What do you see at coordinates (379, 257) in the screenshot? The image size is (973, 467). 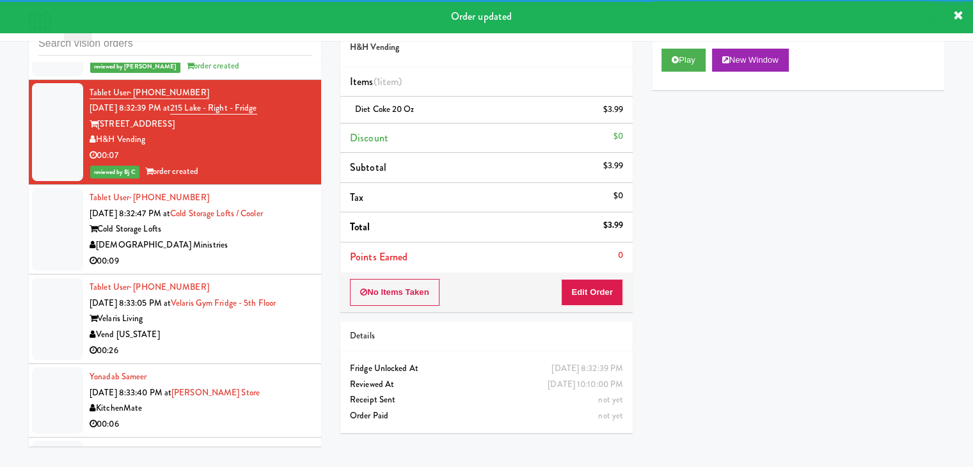 I see `span: Points Earned` at bounding box center [379, 257].